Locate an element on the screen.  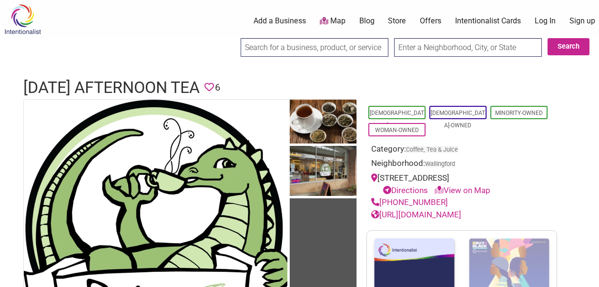
a: Woman-Owned is located at coordinates (397, 130).